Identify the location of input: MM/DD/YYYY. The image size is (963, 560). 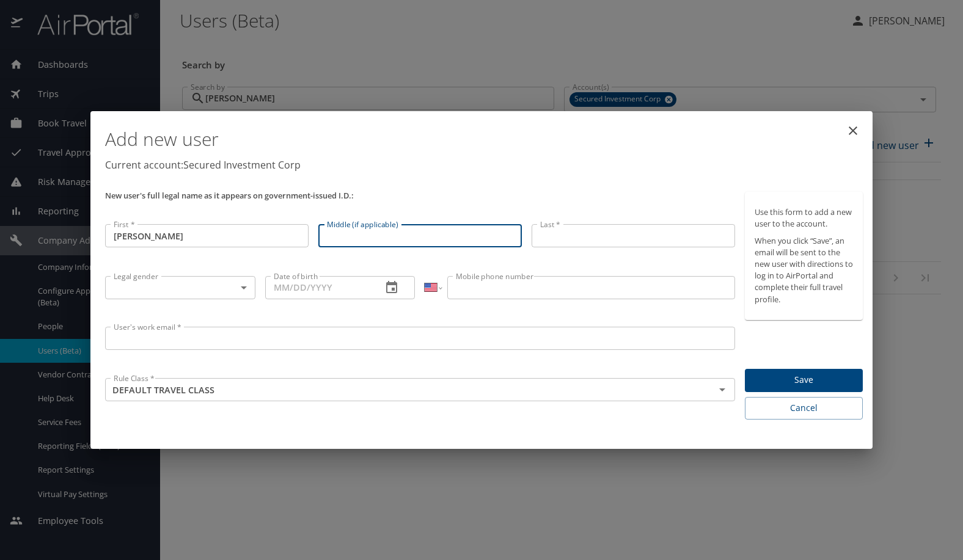
(319, 288).